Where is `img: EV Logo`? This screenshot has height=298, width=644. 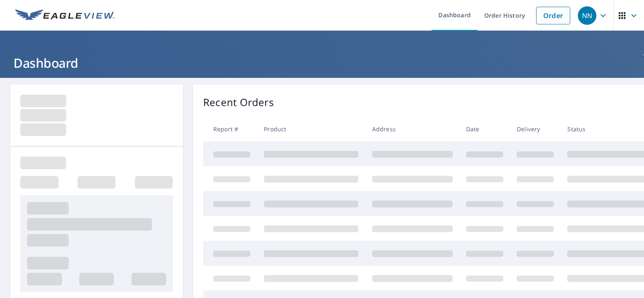
img: EV Logo is located at coordinates (65, 16).